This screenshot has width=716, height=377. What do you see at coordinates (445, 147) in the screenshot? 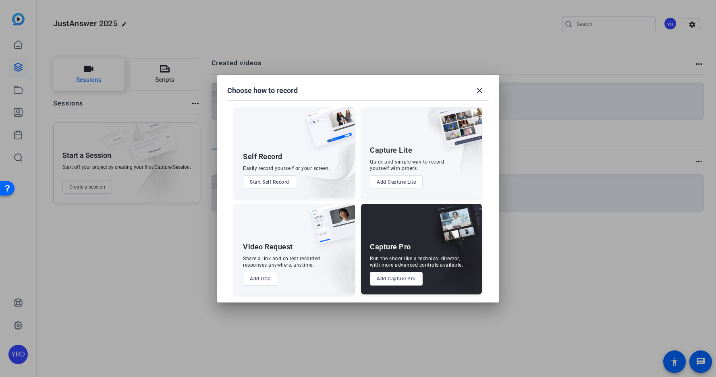
I see `img: embarkstudio-capture-lite.png` at bounding box center [445, 147].